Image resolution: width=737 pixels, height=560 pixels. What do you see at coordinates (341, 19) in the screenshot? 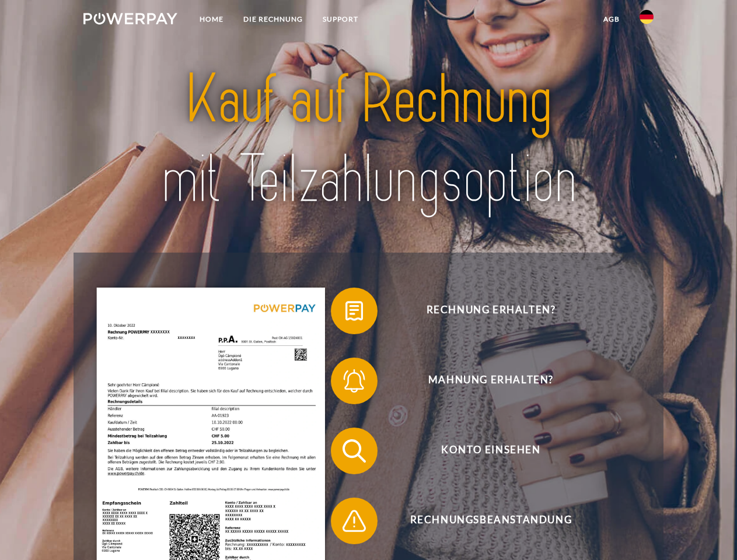
I see `a: SUPPORT` at bounding box center [341, 19].